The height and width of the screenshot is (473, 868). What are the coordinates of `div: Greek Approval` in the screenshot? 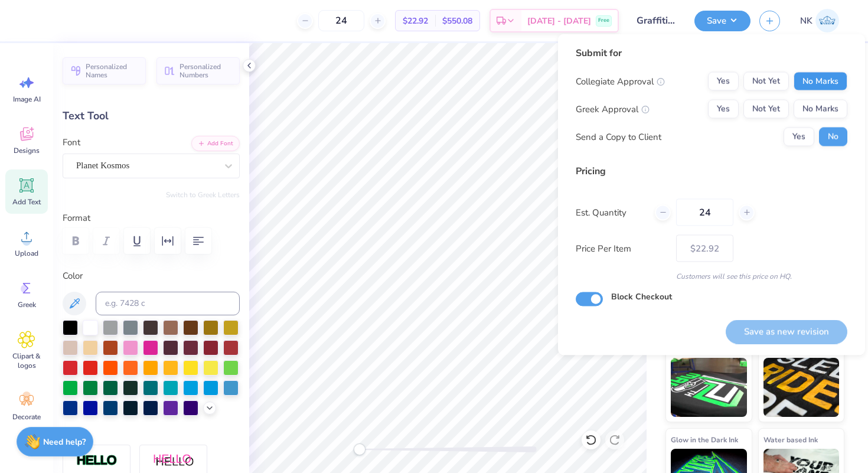 It's located at (612, 109).